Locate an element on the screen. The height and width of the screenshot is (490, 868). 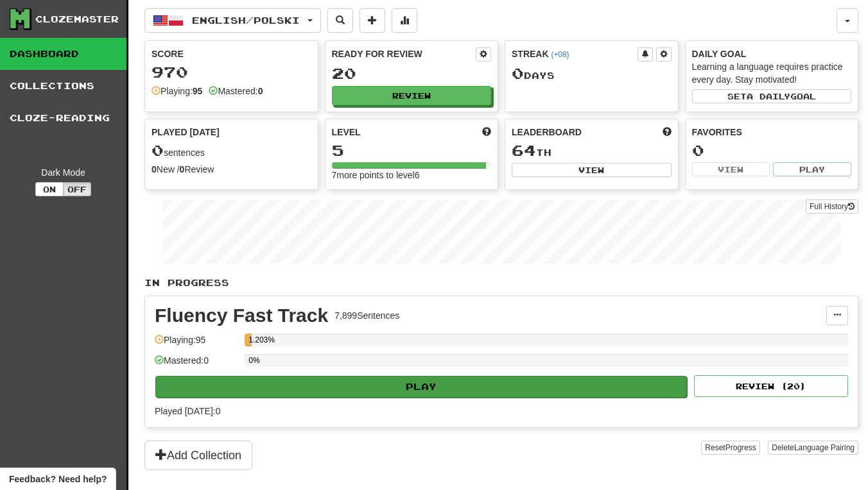
button: DeleteLanguage Pairing is located at coordinates (812, 448).